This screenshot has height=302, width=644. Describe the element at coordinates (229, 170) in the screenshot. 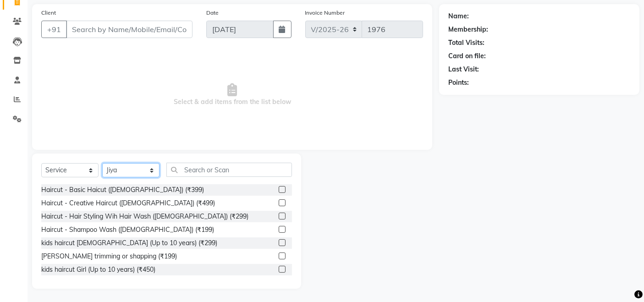

I see `input: Search or Scan` at that location.